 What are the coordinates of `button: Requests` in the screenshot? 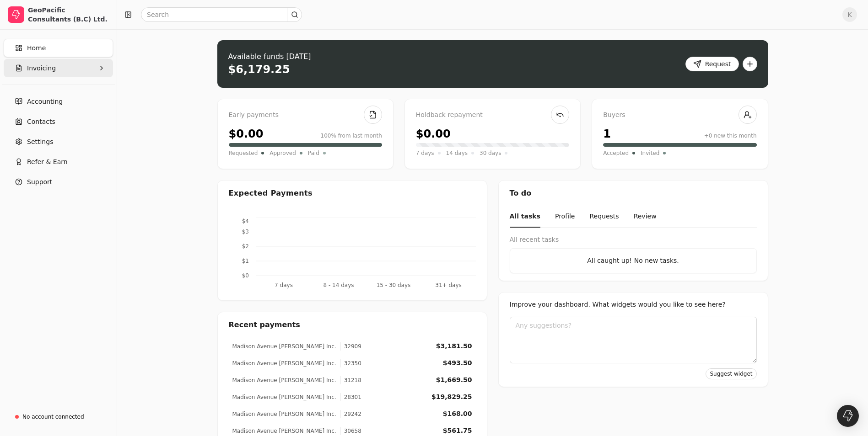 It's located at (604, 216).